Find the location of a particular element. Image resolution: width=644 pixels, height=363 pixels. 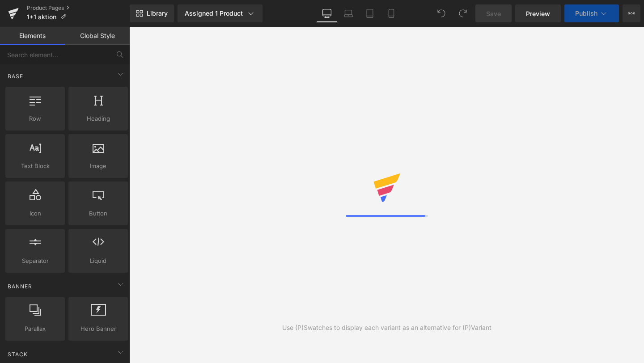

span: Text Block is located at coordinates (35, 166).